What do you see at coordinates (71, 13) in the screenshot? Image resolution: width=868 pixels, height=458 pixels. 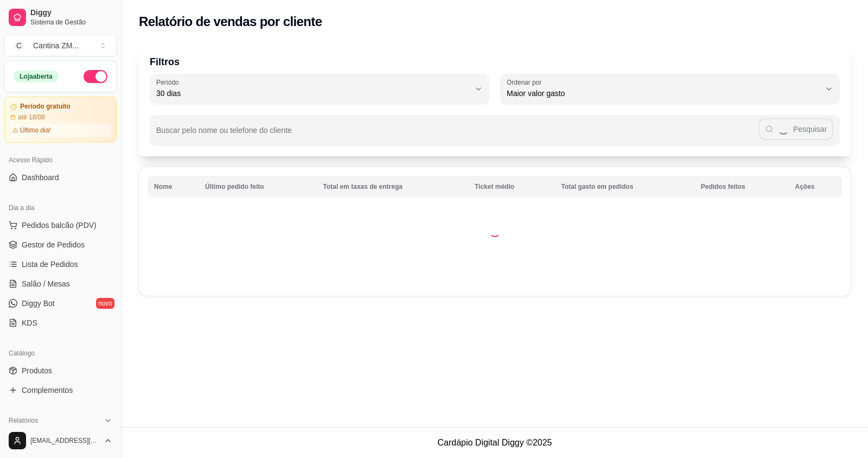 I see `span: Diggy` at bounding box center [71, 13].